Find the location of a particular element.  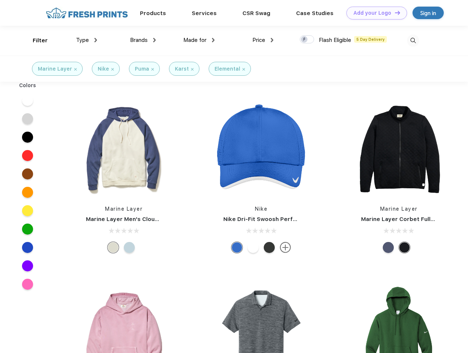

span: Type is located at coordinates (82, 40).